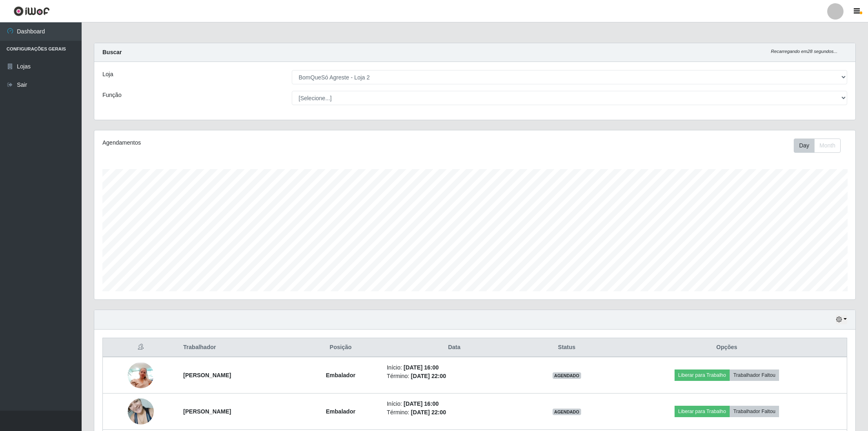  I want to click on label: Loja, so click(108, 74).